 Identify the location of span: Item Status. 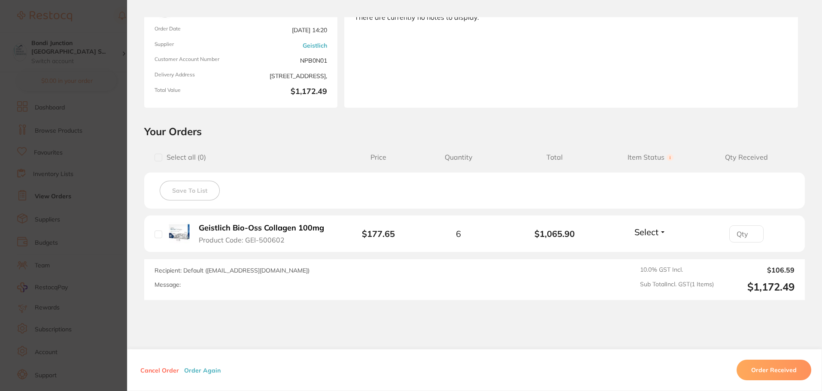
(651, 157).